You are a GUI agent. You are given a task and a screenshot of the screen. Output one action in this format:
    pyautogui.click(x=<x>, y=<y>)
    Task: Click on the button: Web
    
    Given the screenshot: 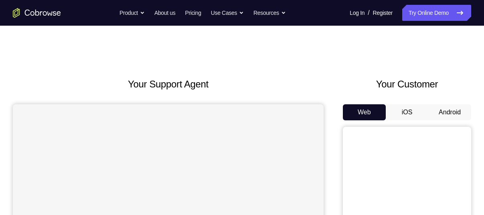 What is the action you would take?
    pyautogui.click(x=364, y=112)
    